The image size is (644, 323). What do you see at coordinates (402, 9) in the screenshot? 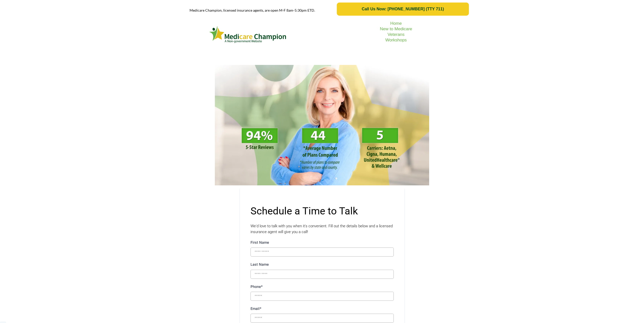
I see `a: Call Us Now: 1-833-823-1990 (TTY 711)` at bounding box center [402, 9].